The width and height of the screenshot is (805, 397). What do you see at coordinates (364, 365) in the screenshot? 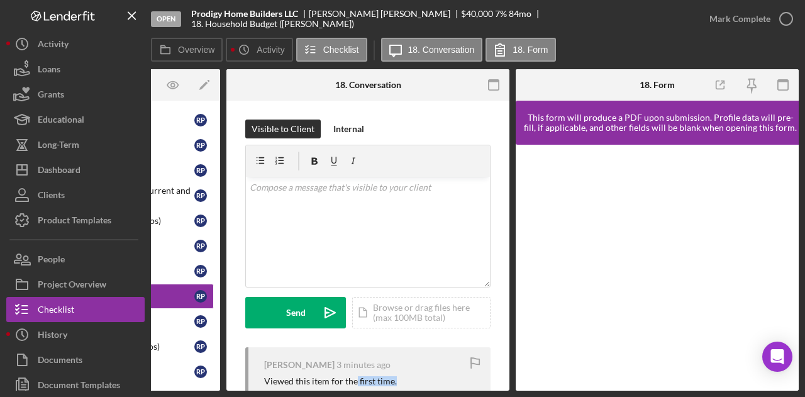
I see `time: 2025-10-01 21:44` at bounding box center [364, 365].